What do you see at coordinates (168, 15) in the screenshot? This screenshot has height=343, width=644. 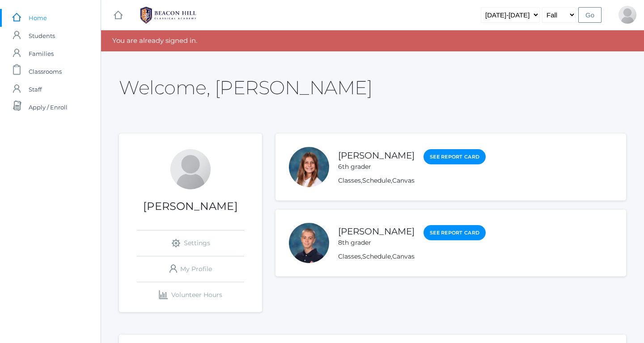 I see `img: BHCALogos-05-308ed15e86a5a0abce9b8dd61676a3503ac9727e845dece92d48e8588c001991.png` at bounding box center [168, 15].